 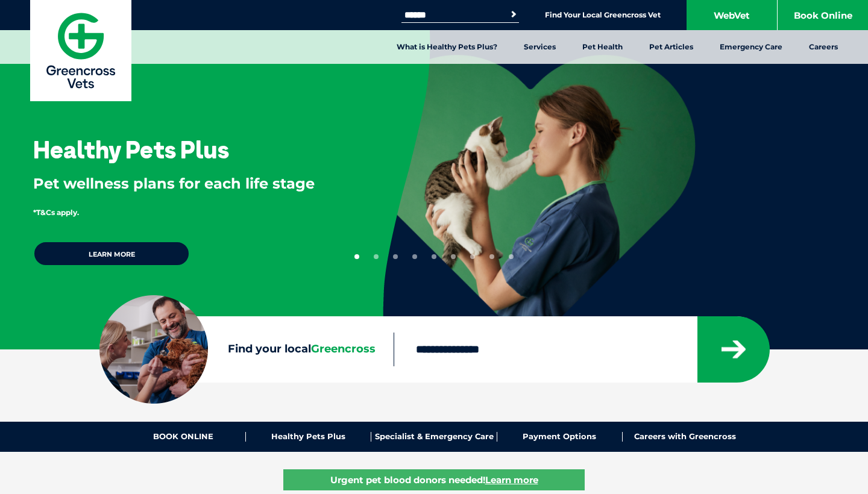 What do you see at coordinates (751, 47) in the screenshot?
I see `a: Emergency Care` at bounding box center [751, 47].